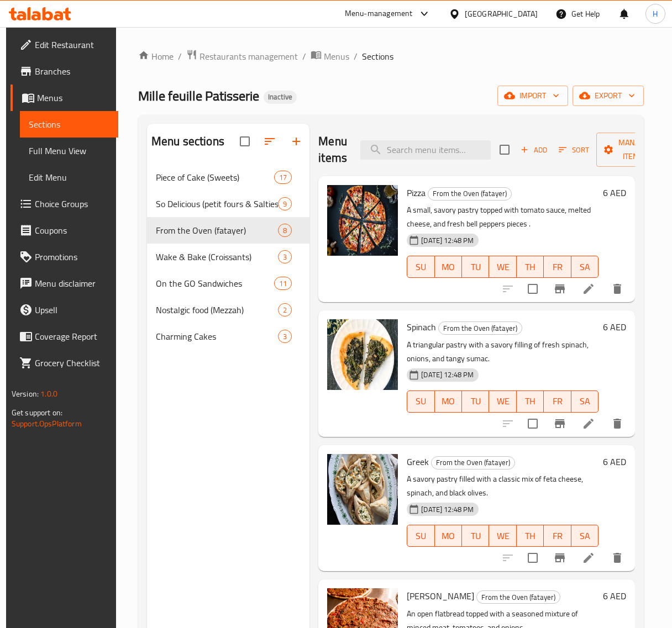  Describe the element at coordinates (242, 57) in the screenshot. I see `a: Restaurants management` at that location.